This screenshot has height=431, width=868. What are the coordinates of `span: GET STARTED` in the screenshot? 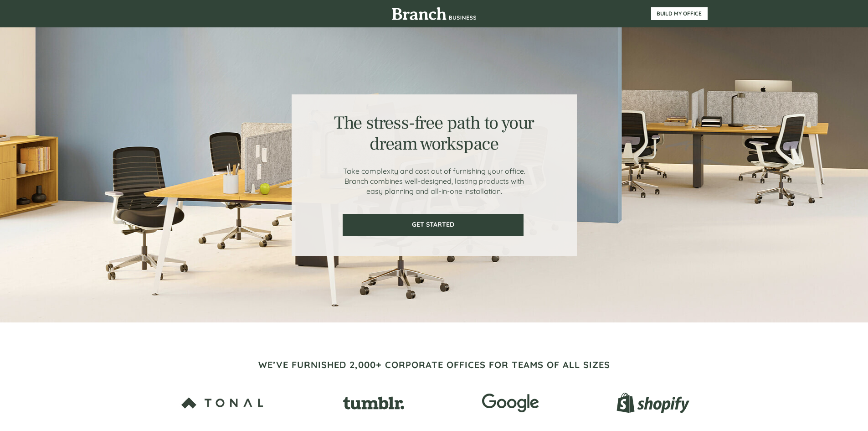 It's located at (433, 224).